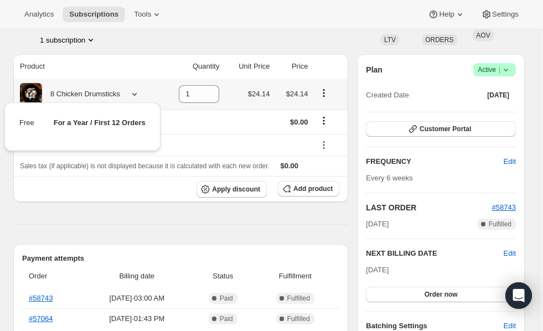 This screenshot has height=331, width=543. I want to click on span: Created Date, so click(387, 95).